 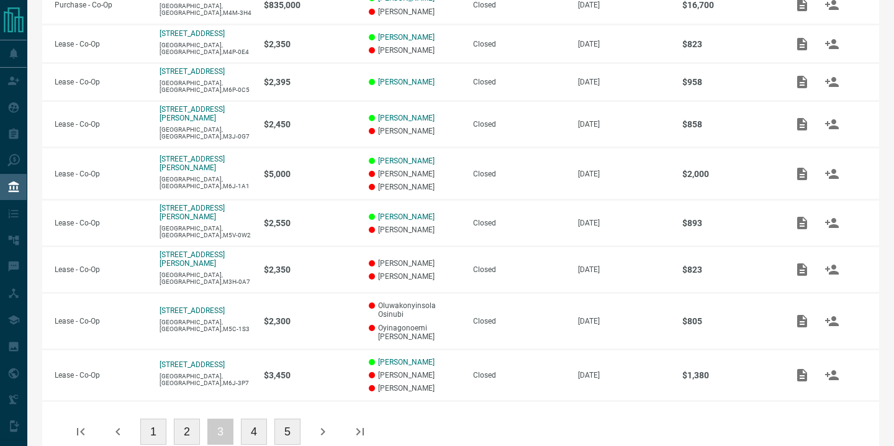 What do you see at coordinates (310, 174) in the screenshot?
I see `p: $5,000` at bounding box center [310, 174].